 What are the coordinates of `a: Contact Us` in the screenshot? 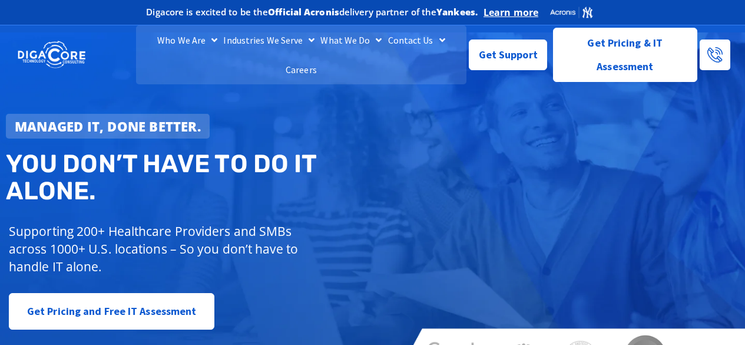 It's located at (416, 40).